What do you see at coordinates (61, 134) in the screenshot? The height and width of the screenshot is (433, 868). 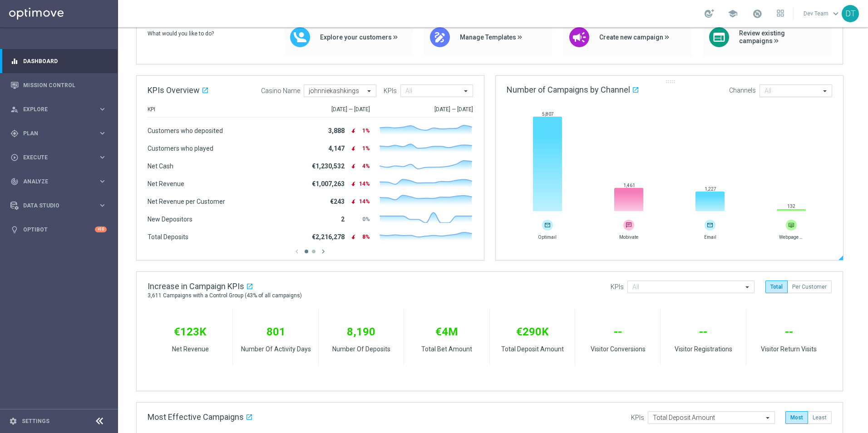 I see `span: Plan` at bounding box center [61, 134].